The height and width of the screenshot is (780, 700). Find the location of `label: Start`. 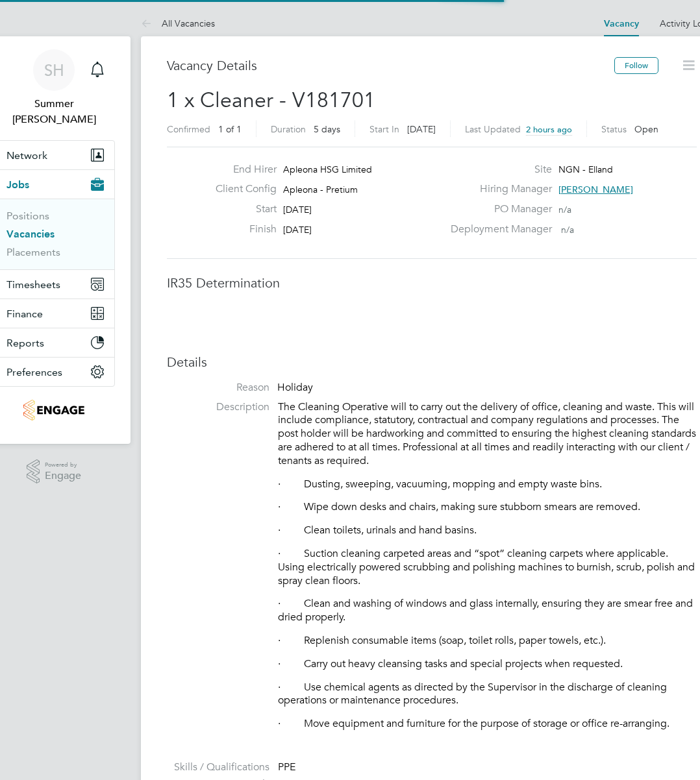

label: Start is located at coordinates (241, 209).